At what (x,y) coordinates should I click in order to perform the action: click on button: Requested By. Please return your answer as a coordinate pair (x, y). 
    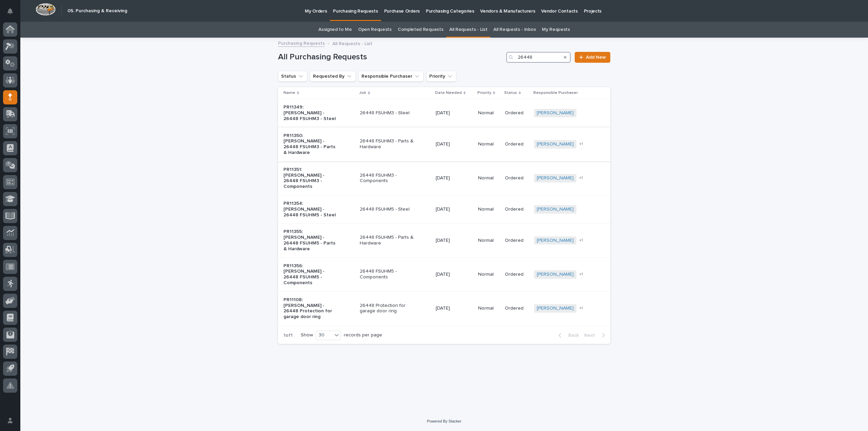
    Looking at the image, I should click on (333, 76).